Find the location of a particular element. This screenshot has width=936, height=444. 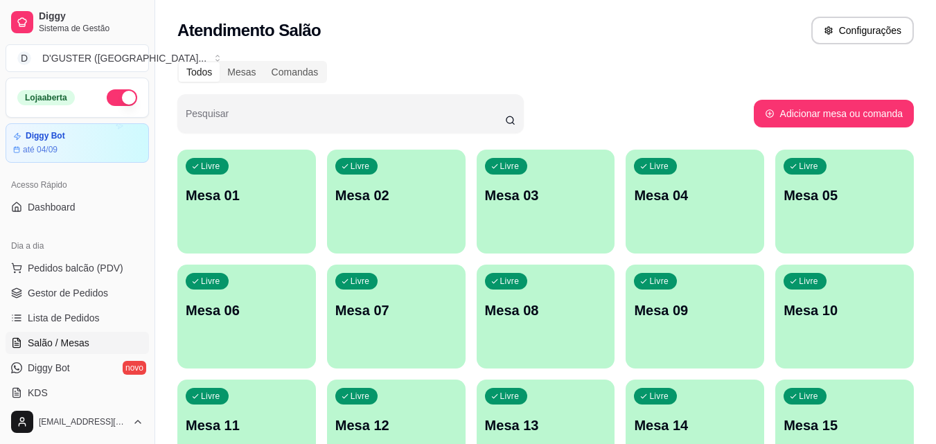

p: Mesa 11 is located at coordinates (247, 426).